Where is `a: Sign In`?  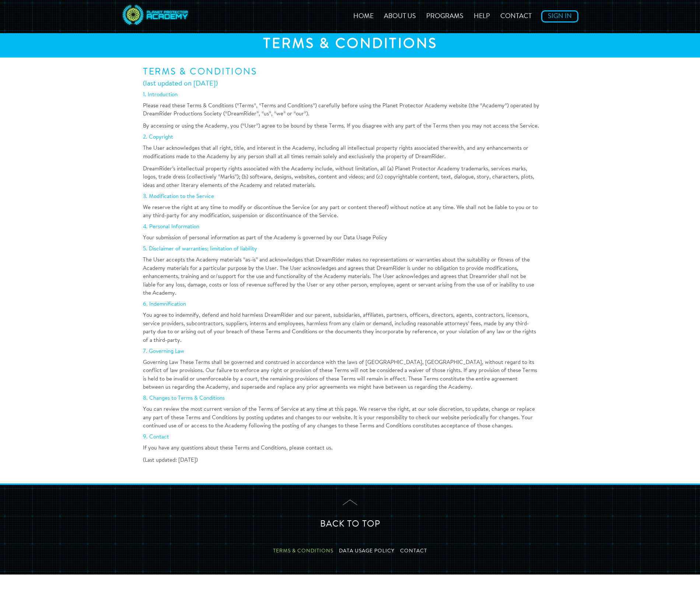 a: Sign In is located at coordinates (560, 16).